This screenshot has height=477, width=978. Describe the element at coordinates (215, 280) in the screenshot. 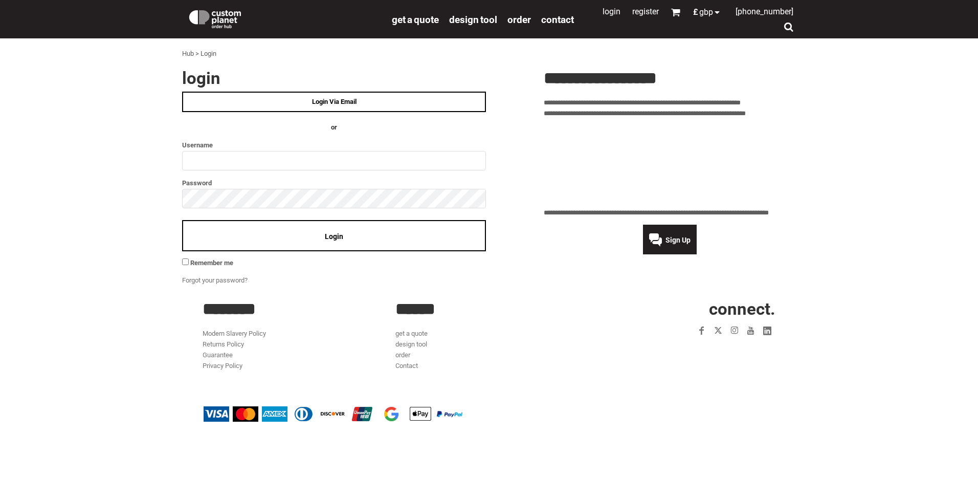

I see `a: Forgot your password?` at that location.